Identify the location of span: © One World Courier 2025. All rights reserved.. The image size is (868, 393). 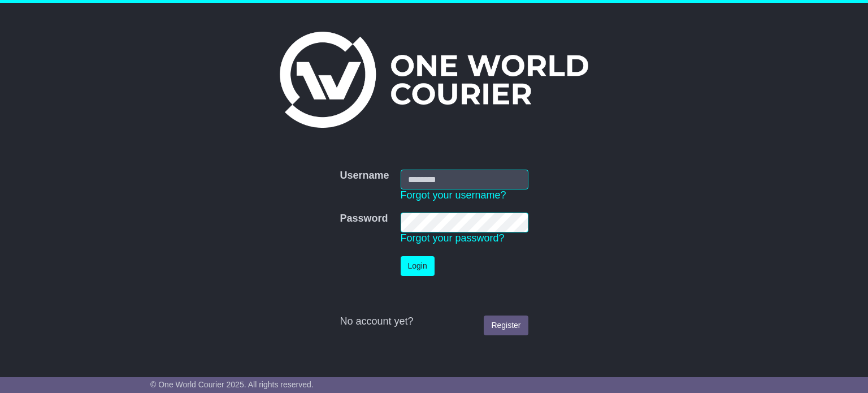
(231, 384).